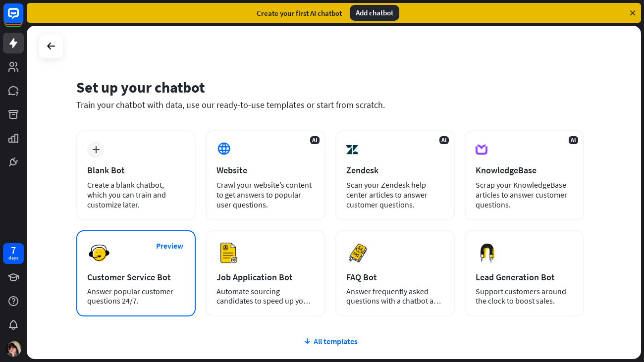 The width and height of the screenshot is (644, 362). What do you see at coordinates (136, 277) in the screenshot?
I see `div: Customer Service Bot` at bounding box center [136, 277].